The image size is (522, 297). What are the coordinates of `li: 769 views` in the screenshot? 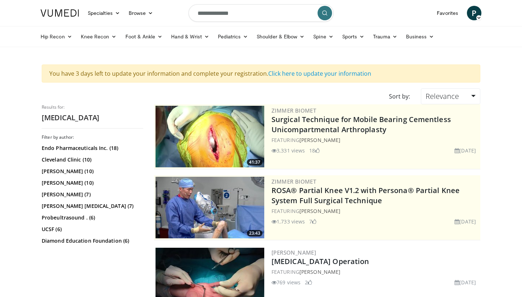 It's located at (286, 282).